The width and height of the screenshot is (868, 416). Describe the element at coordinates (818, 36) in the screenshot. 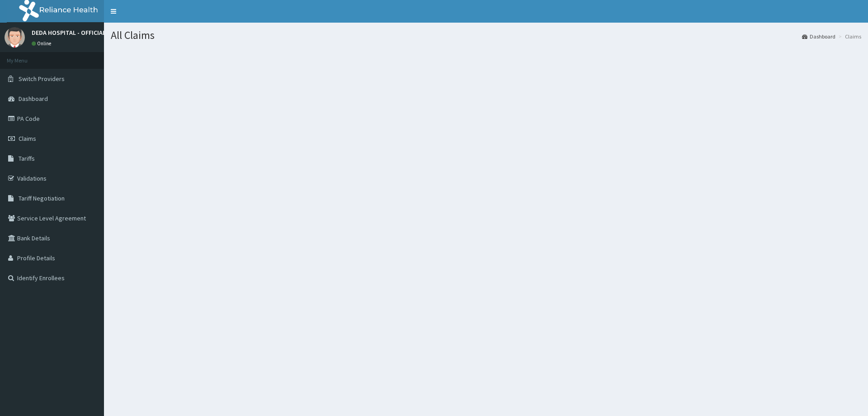

I see `a: Dashboard` at that location.